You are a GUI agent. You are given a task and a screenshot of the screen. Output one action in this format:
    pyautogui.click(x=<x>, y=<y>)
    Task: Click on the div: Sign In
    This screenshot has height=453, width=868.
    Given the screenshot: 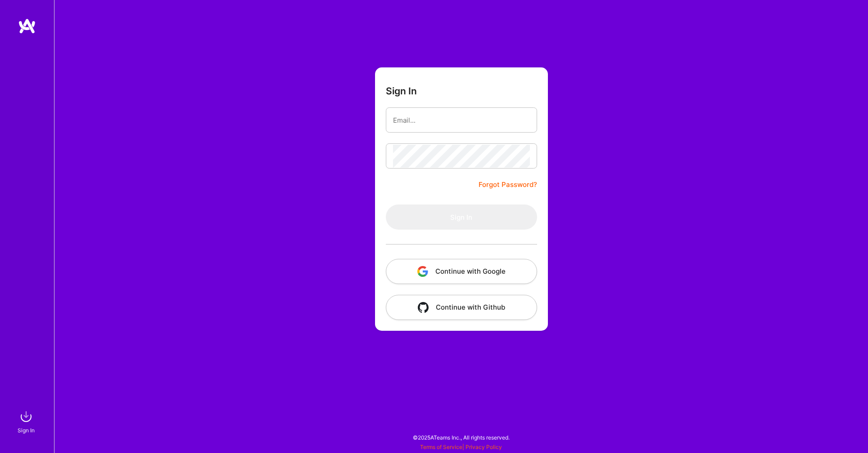 What is the action you would take?
    pyautogui.click(x=26, y=430)
    